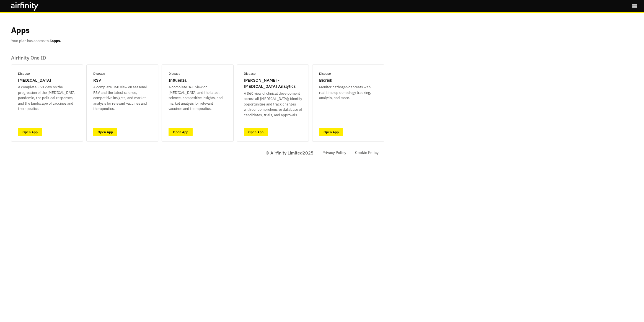  I want to click on p: Influenza, so click(177, 80).